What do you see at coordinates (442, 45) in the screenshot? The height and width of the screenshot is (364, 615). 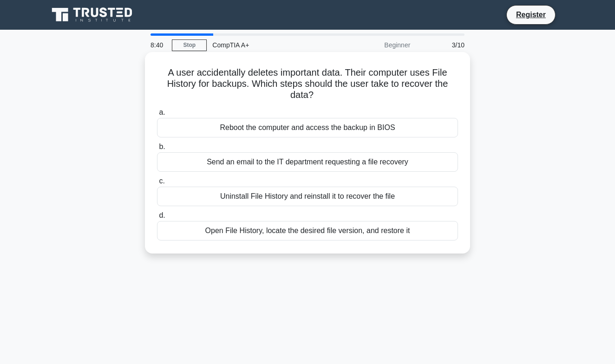 I see `div: 3/10` at bounding box center [442, 45].